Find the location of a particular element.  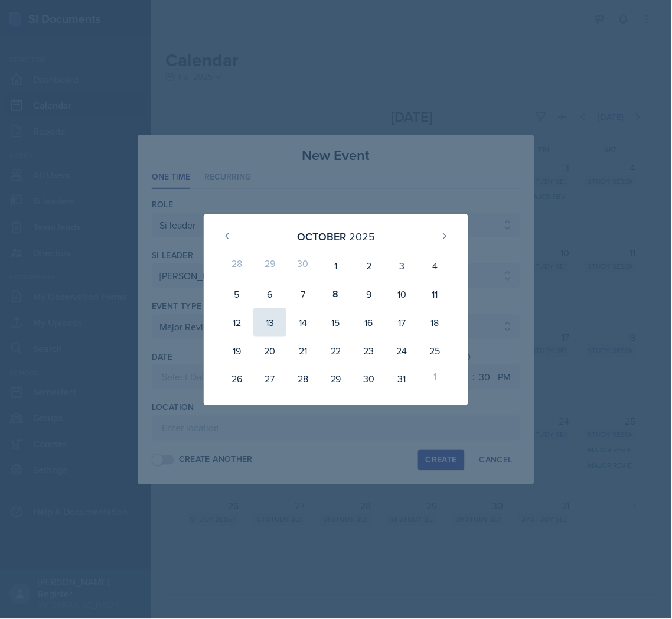

div: 5 is located at coordinates (237, 294).